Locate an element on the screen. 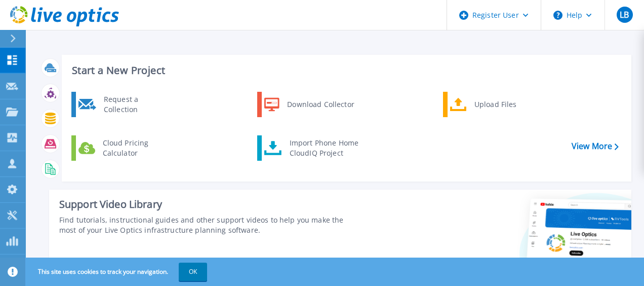 The height and width of the screenshot is (286, 644). h3: Start a New Project is located at coordinates (345, 70).